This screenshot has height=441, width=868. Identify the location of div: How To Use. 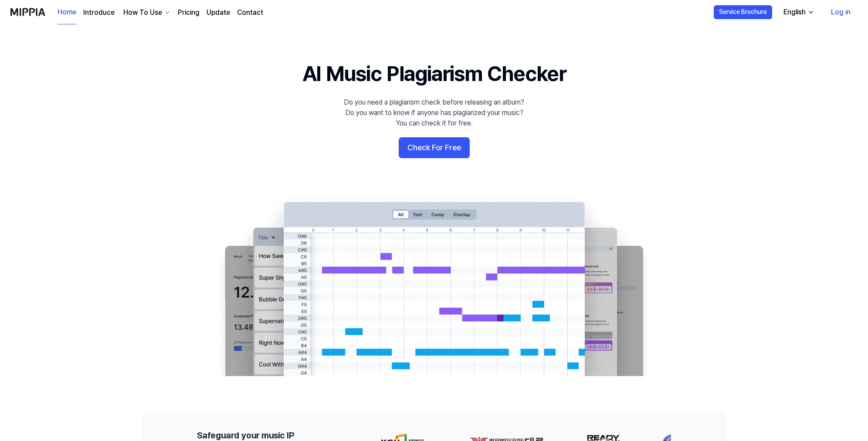
(142, 12).